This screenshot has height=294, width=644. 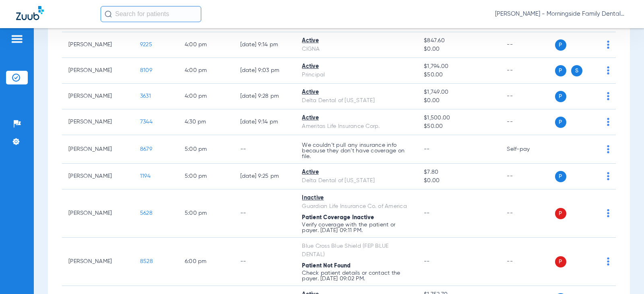 I want to click on span: 3631, so click(x=145, y=96).